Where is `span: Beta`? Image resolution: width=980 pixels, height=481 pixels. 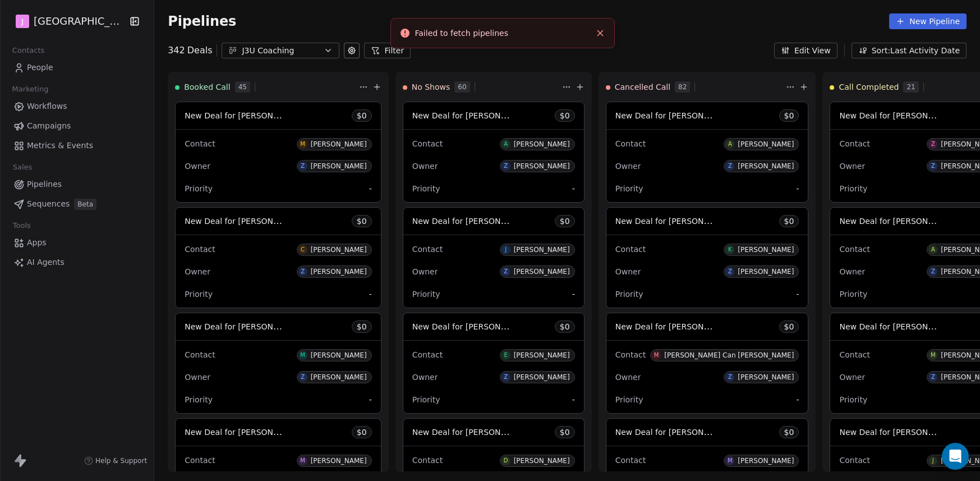
span: Beta is located at coordinates (85, 205).